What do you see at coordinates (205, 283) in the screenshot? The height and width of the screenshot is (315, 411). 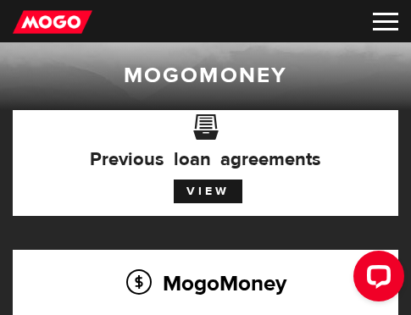 I see `h2: MogoMoney` at bounding box center [205, 283].